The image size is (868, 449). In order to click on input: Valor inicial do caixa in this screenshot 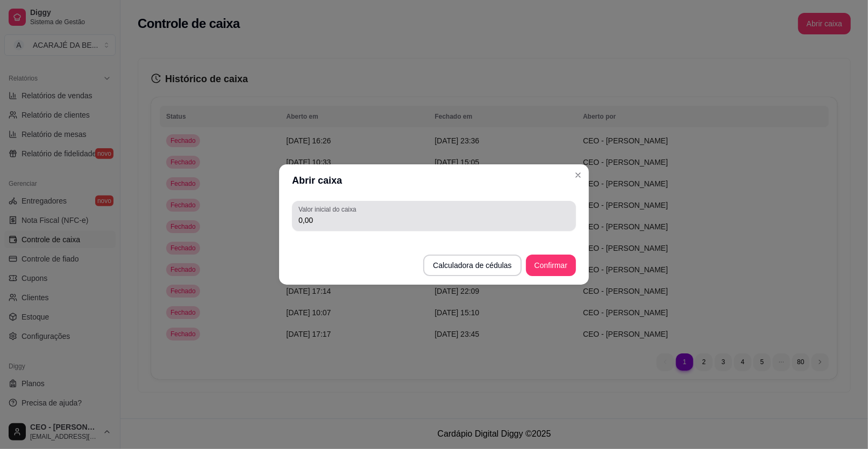, I will do `click(434, 220)`.